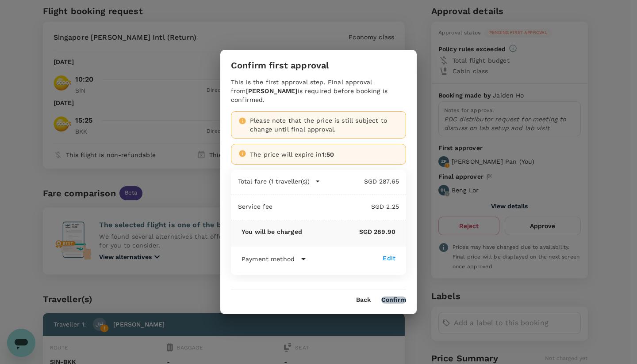 Image resolution: width=637 pixels, height=364 pixels. What do you see at coordinates (363, 300) in the screenshot?
I see `button: Back` at bounding box center [363, 300].